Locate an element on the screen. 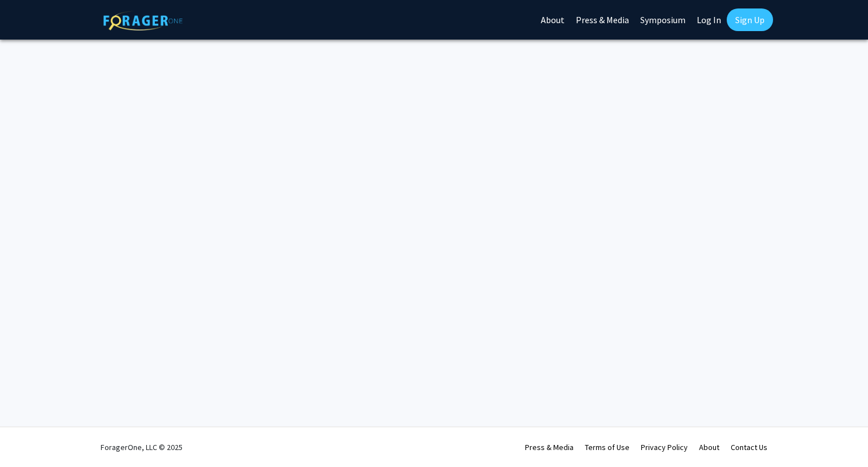 The height and width of the screenshot is (467, 868). a: Press & Media is located at coordinates (549, 447).